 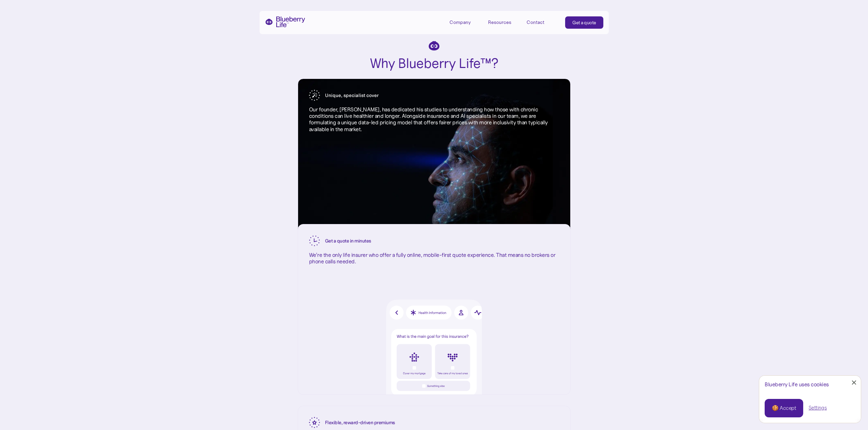 What do you see at coordinates (818, 408) in the screenshot?
I see `div: Settings` at bounding box center [818, 408].